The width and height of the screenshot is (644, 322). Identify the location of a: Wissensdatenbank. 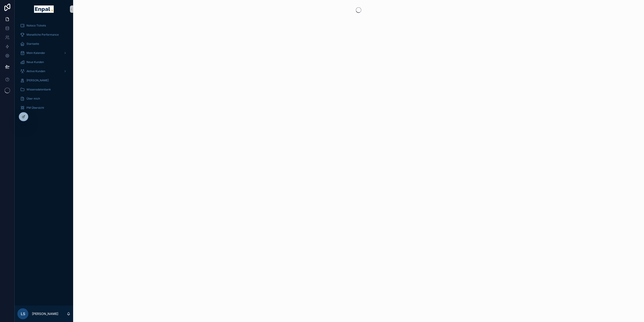
(44, 90).